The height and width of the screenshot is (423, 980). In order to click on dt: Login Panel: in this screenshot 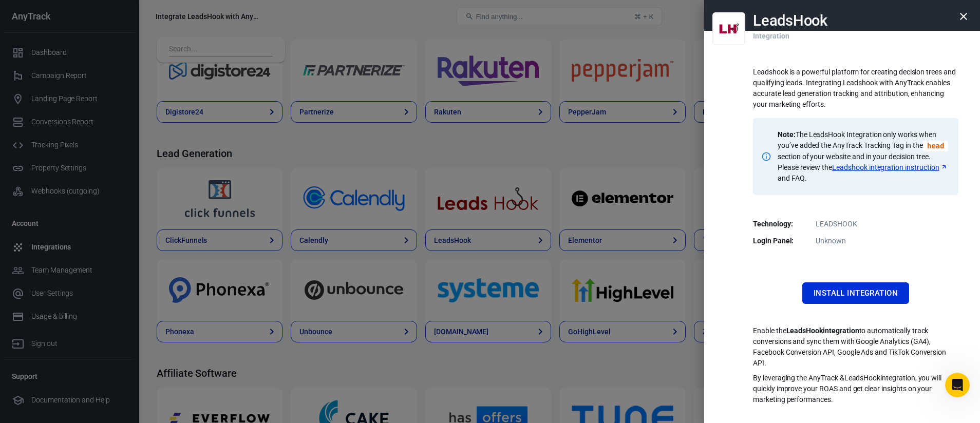, I will do `click(779, 240)`.